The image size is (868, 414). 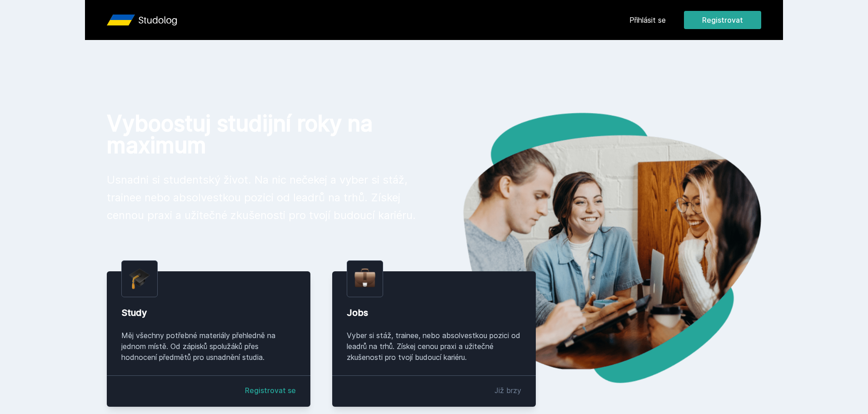 What do you see at coordinates (434, 313) in the screenshot?
I see `div: Jobs` at bounding box center [434, 313].